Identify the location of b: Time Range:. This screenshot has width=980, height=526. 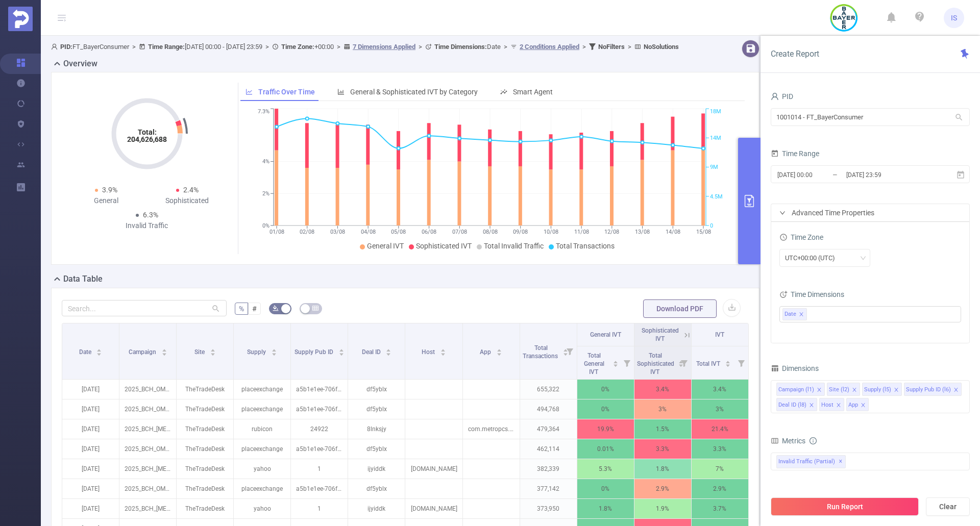
(166, 46).